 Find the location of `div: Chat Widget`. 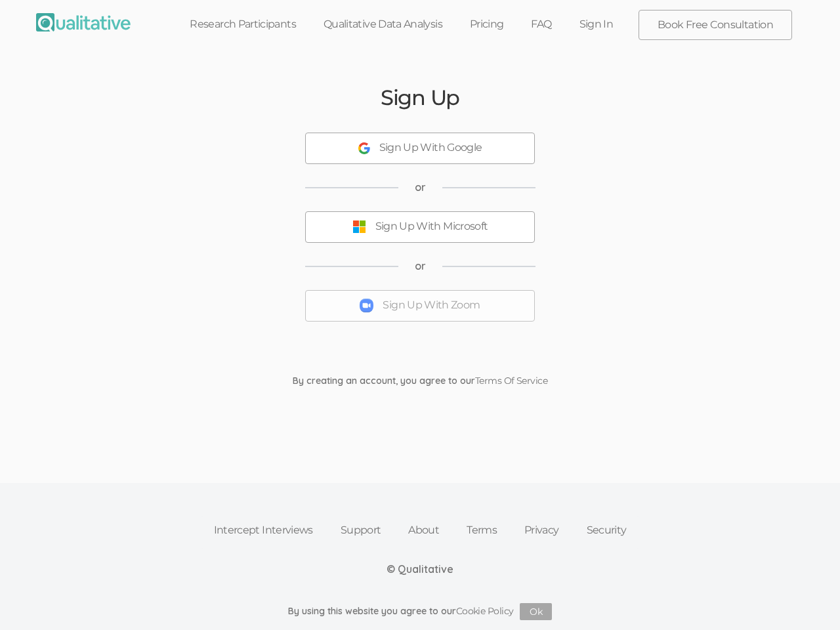

div: Chat Widget is located at coordinates (807, 598).